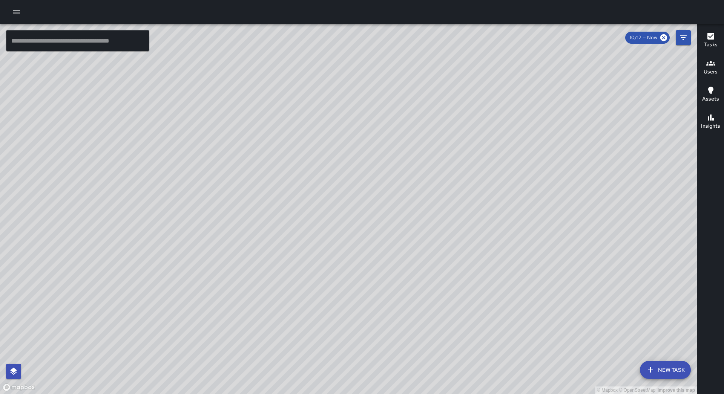 The image size is (724, 394). What do you see at coordinates (710, 72) in the screenshot?
I see `h6: Users` at bounding box center [710, 72].